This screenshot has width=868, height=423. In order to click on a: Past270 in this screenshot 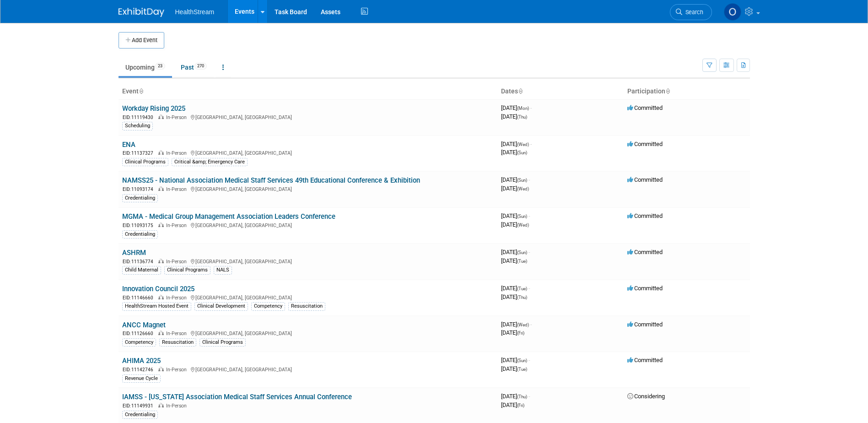, I will do `click(193, 67)`.